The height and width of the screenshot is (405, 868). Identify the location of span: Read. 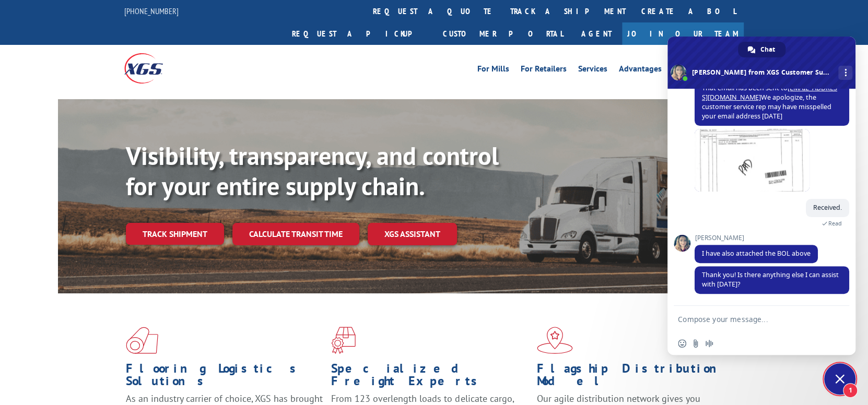
(835, 223).